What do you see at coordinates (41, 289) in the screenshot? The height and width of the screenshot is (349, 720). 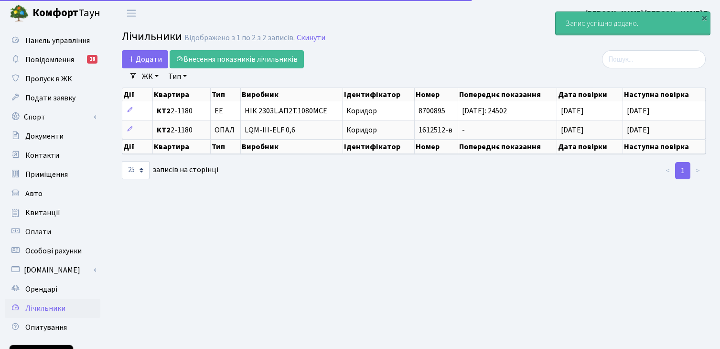 I see `span: Орендарі` at bounding box center [41, 289].